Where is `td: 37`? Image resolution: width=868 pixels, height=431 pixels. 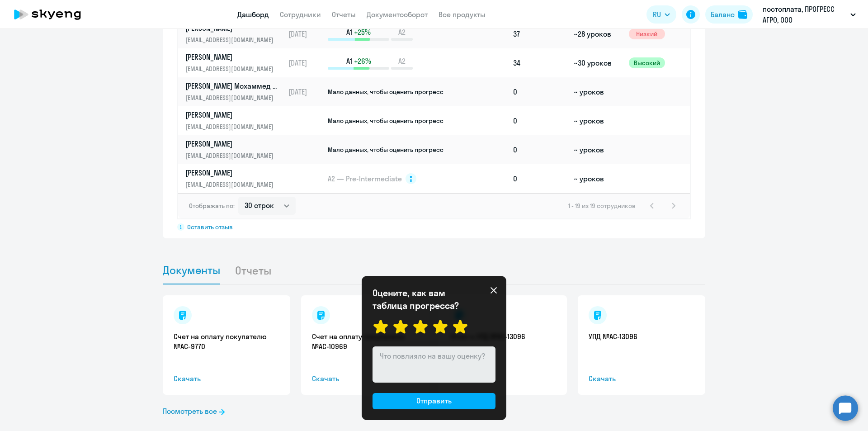 td: 37 is located at coordinates (540, 34).